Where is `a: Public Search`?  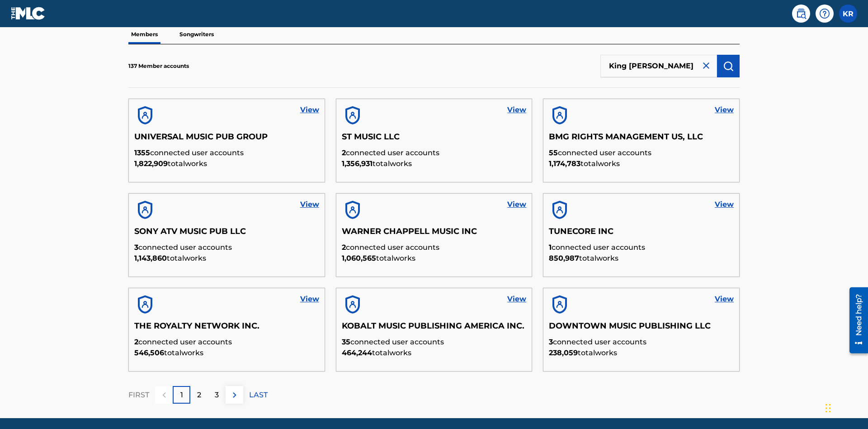 a: Public Search is located at coordinates (801, 14).